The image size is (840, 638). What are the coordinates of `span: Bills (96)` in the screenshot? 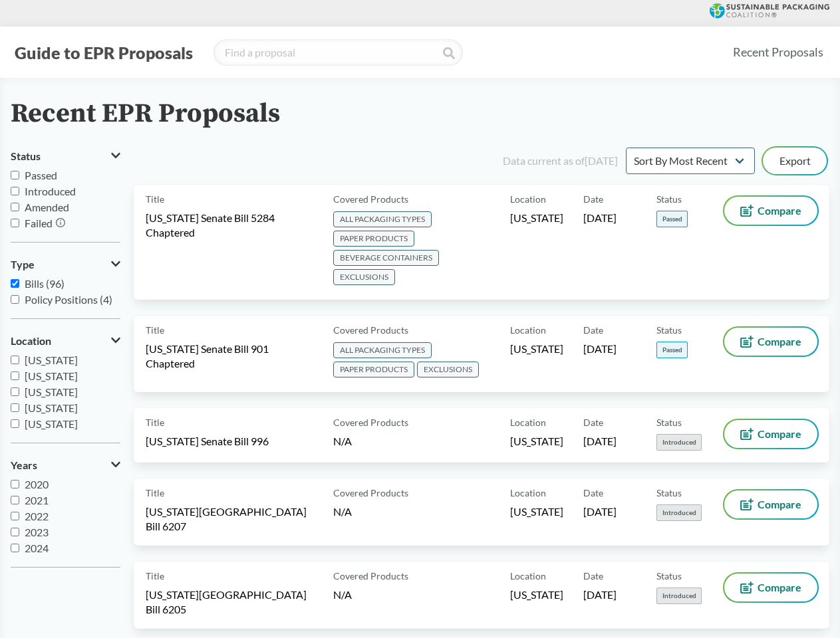 It's located at (45, 283).